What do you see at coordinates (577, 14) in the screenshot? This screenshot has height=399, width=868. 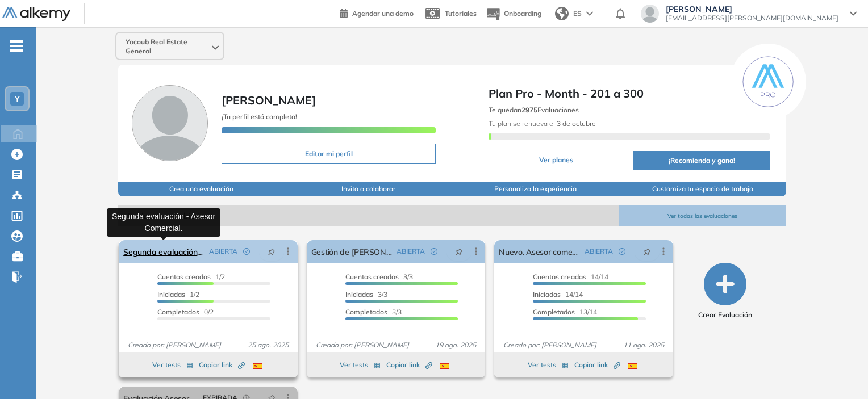 I see `span: ES` at bounding box center [577, 14].